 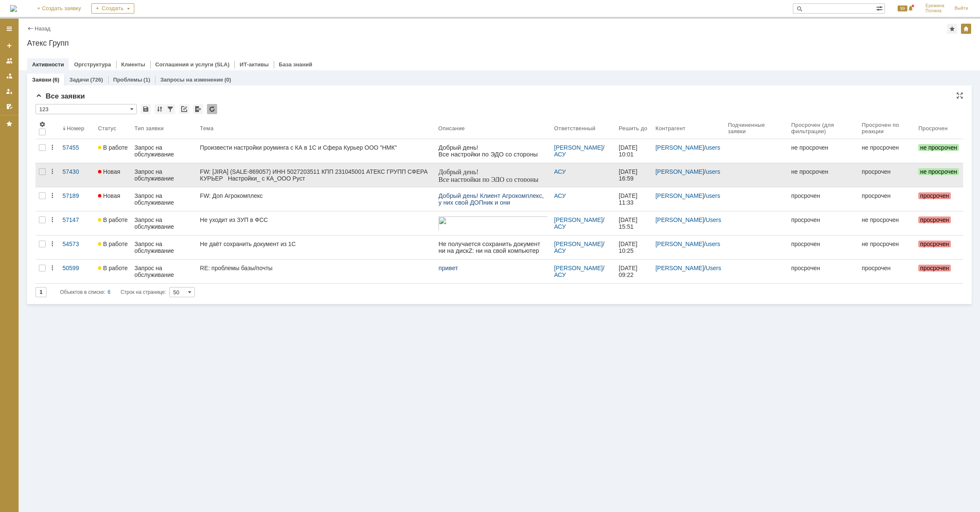 I want to click on span: Уважением, so click(x=24, y=147).